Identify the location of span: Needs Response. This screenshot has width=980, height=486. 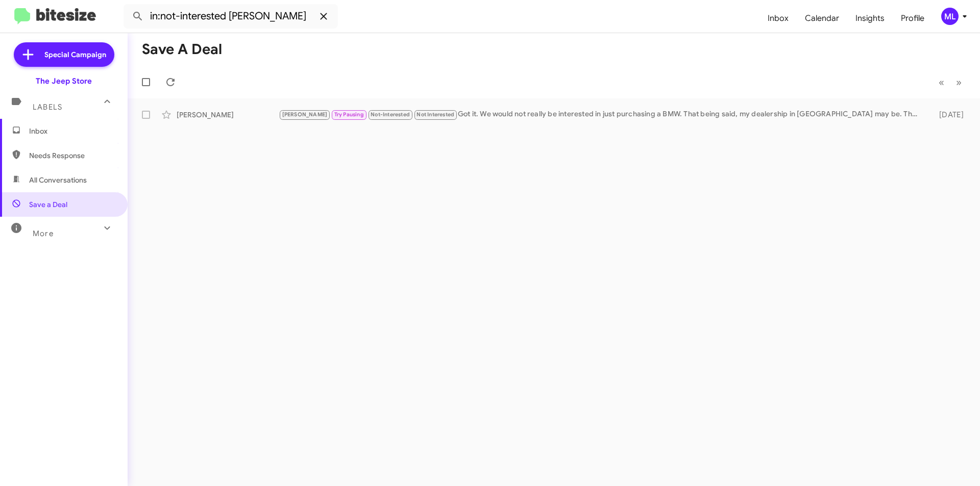
(73, 155).